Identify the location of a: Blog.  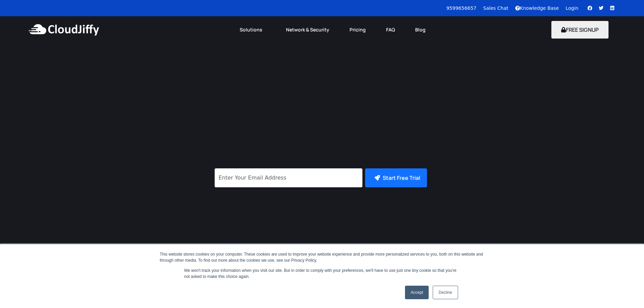
(421, 30).